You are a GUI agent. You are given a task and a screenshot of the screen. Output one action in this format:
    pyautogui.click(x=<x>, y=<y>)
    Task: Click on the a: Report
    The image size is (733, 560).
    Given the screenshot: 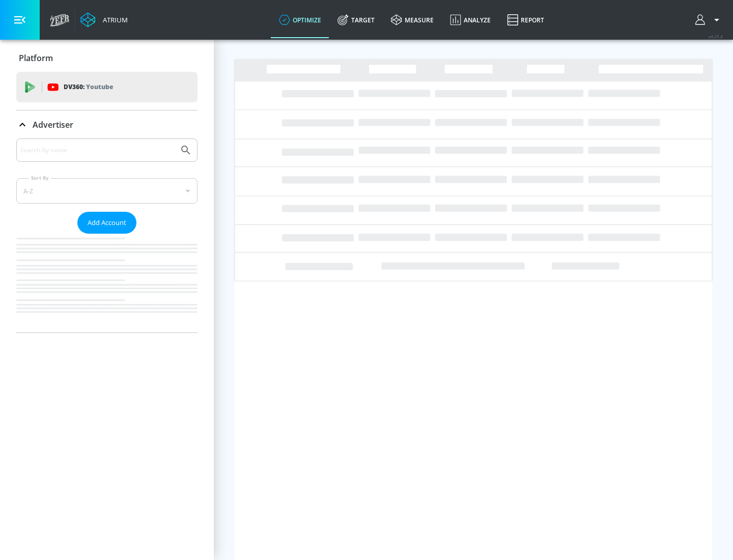 What is the action you would take?
    pyautogui.click(x=525, y=20)
    